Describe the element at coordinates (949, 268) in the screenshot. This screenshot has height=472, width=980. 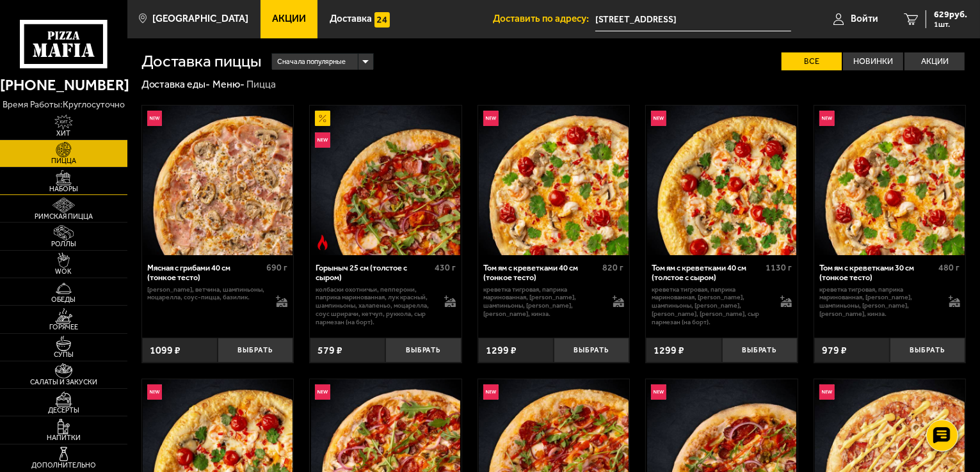
I see `span: 480 г` at that location.